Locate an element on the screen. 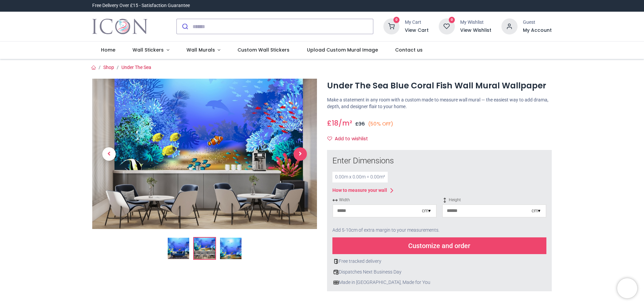 The width and height of the screenshot is (644, 305). div: Free tracked delivery is located at coordinates (439, 262).